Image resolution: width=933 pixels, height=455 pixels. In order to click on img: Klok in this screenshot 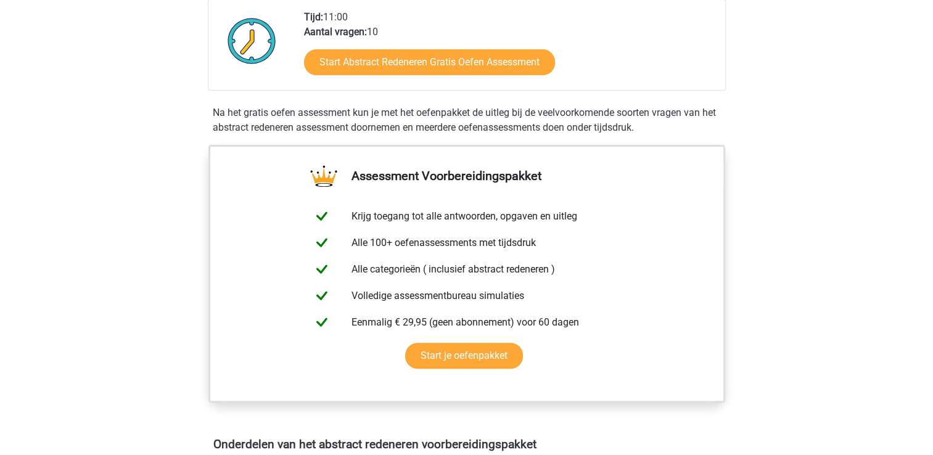, I will do `click(252, 41)`.